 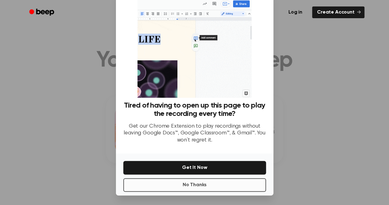 I want to click on a: Create Account, so click(x=339, y=12).